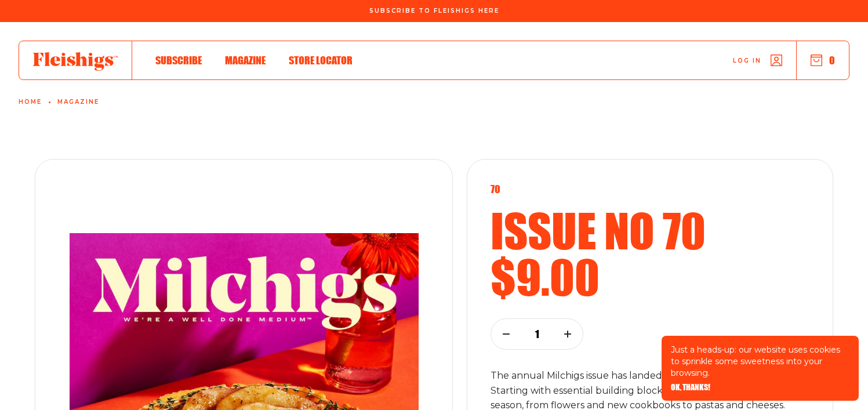 This screenshot has height=410, width=868. What do you see at coordinates (760, 361) in the screenshot?
I see `p: Just a heads-up: our website uses cookies to sprinkle some sweetness into your browsing.` at bounding box center [760, 361].